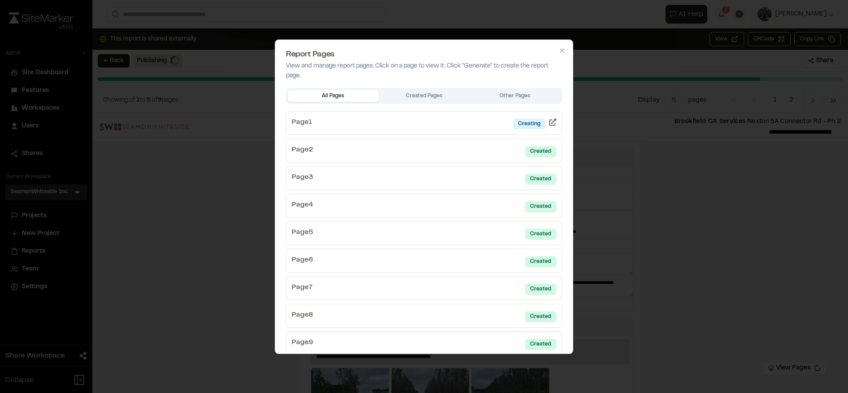 This screenshot has width=848, height=393. I want to click on div: Creating, so click(529, 124).